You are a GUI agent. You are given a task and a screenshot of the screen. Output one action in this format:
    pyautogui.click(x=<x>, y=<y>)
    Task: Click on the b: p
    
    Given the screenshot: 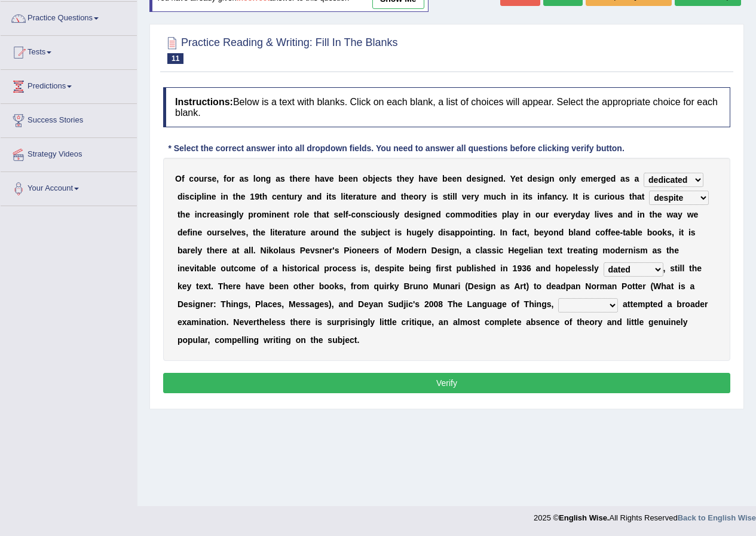 What is the action you would take?
    pyautogui.click(x=250, y=214)
    